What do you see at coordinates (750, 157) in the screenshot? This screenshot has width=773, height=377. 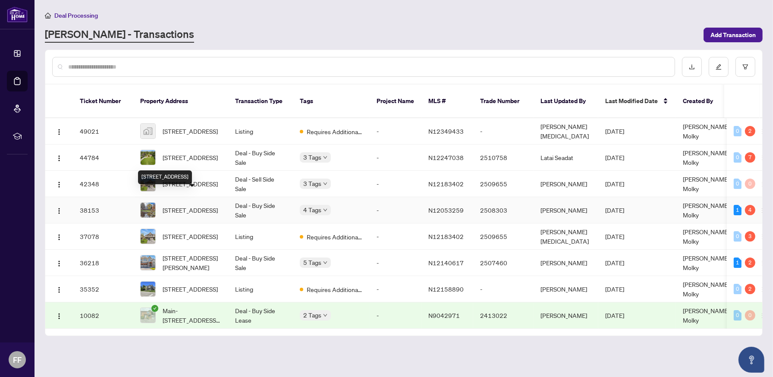 I see `div: 7` at bounding box center [750, 157].